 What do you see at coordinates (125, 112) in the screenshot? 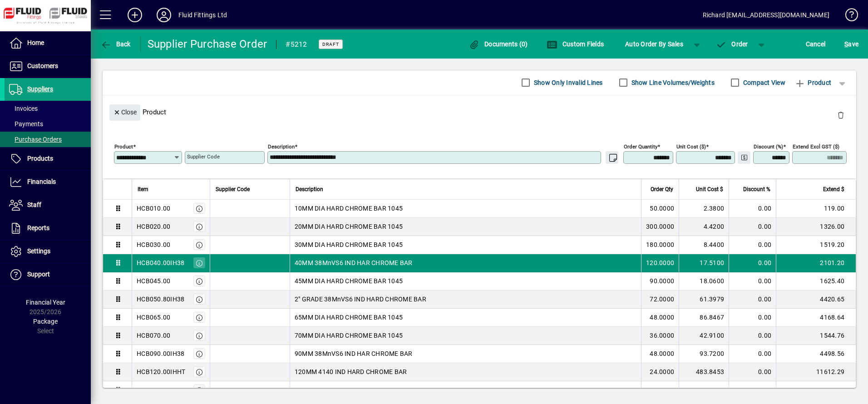
I see `span: Close` at bounding box center [125, 112].